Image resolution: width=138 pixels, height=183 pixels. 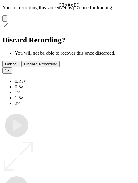 I want to click on button: Discard Recording, so click(x=41, y=64).